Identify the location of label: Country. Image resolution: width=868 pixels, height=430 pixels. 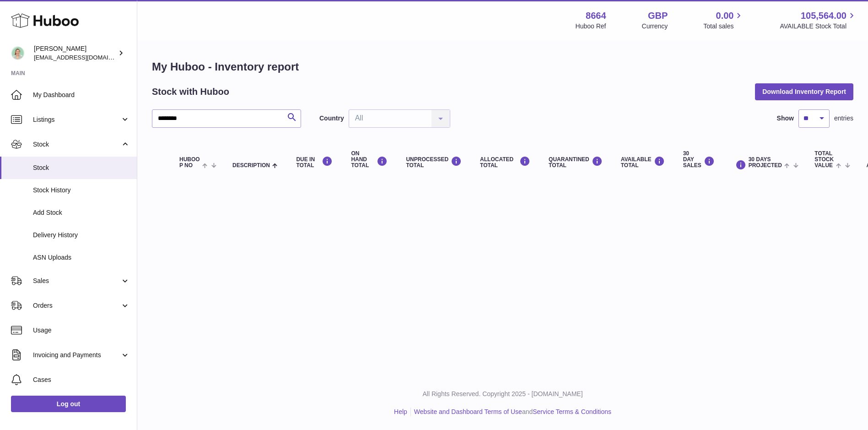
(332, 118).